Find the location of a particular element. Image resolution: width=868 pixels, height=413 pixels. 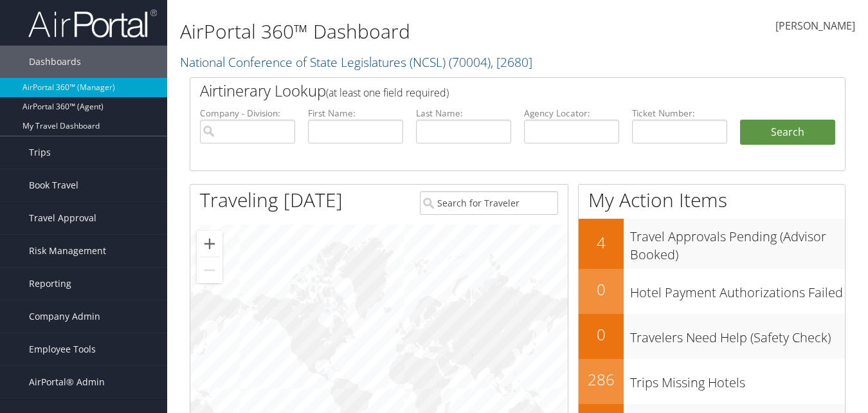

h1: My Action Items is located at coordinates (712, 200).